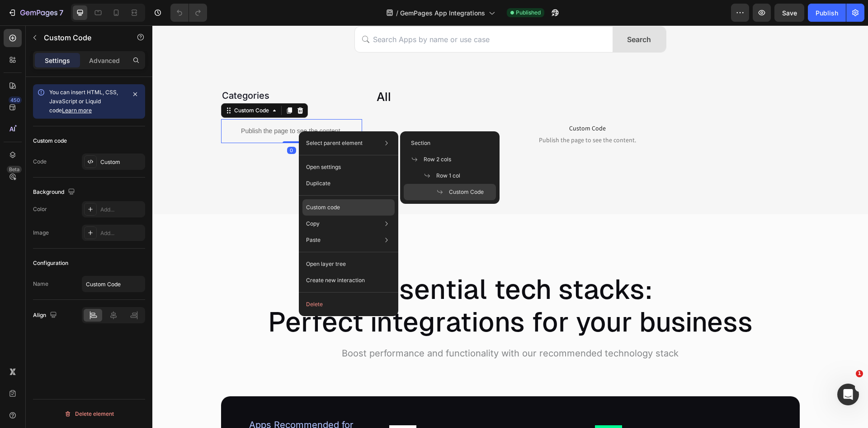 The image size is (868, 428). Describe the element at coordinates (139, 125) in the screenshot. I see `div: 0` at that location.